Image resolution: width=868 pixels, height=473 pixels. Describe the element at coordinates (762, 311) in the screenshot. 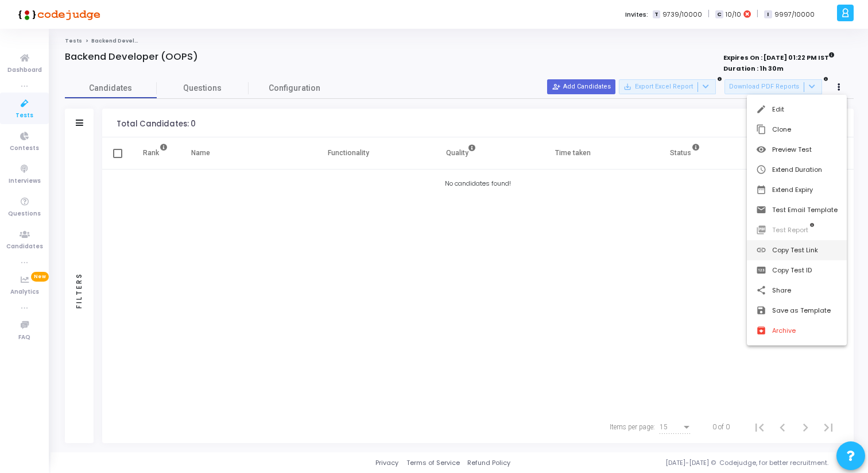

I see `mat-icon: save` at that location.